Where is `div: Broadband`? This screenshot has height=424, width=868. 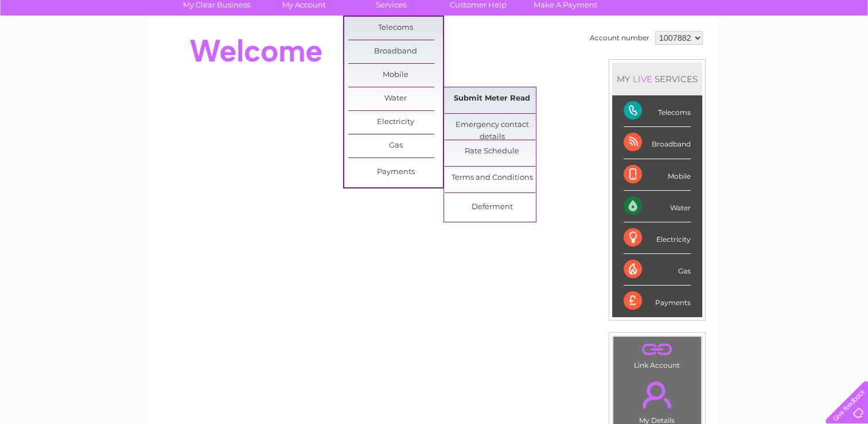
div: Broadband is located at coordinates (657, 142).